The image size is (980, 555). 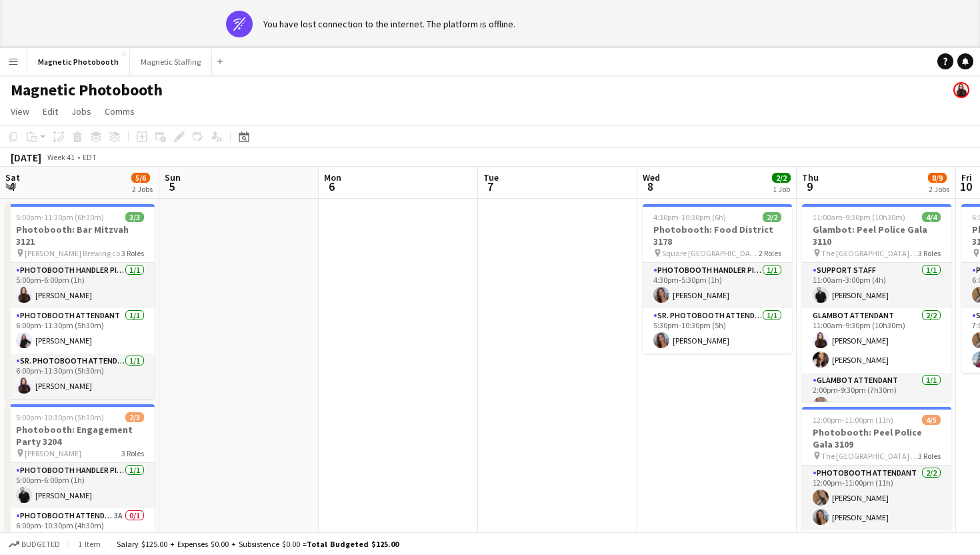 I want to click on span: Thu, so click(x=810, y=178).